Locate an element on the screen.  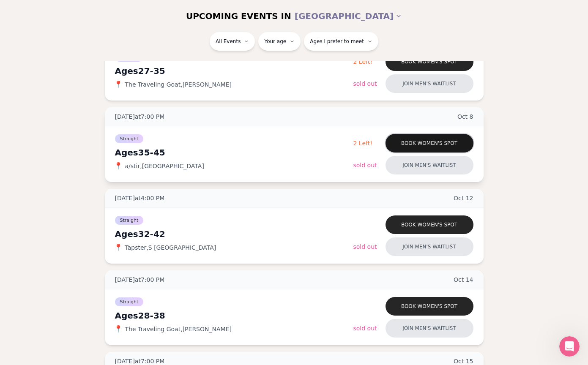
button: All Events is located at coordinates (232, 41).